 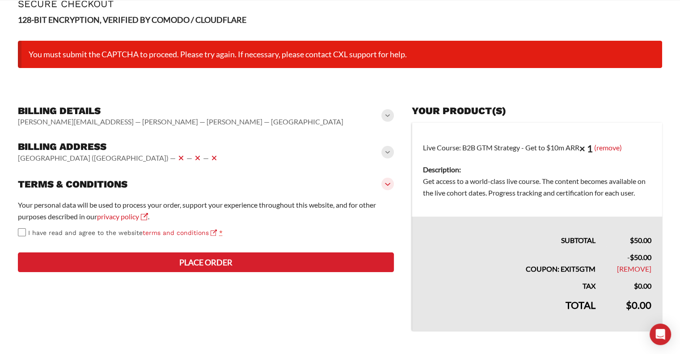 I want to click on dt: Description:, so click(x=537, y=169).